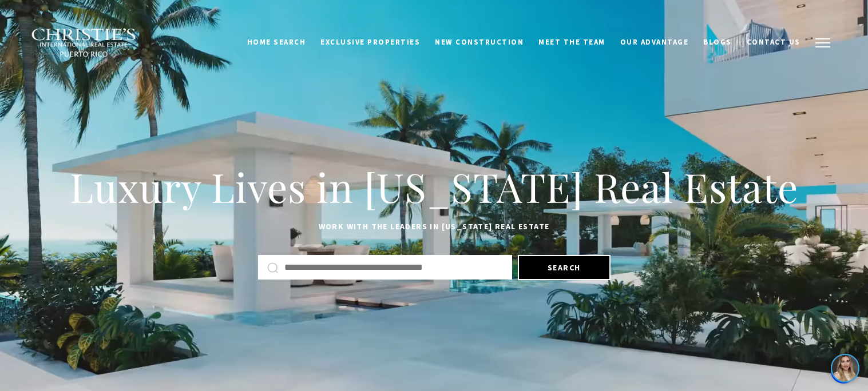 The height and width of the screenshot is (391, 868). What do you see at coordinates (823, 43) in the screenshot?
I see `button: button` at bounding box center [823, 43].